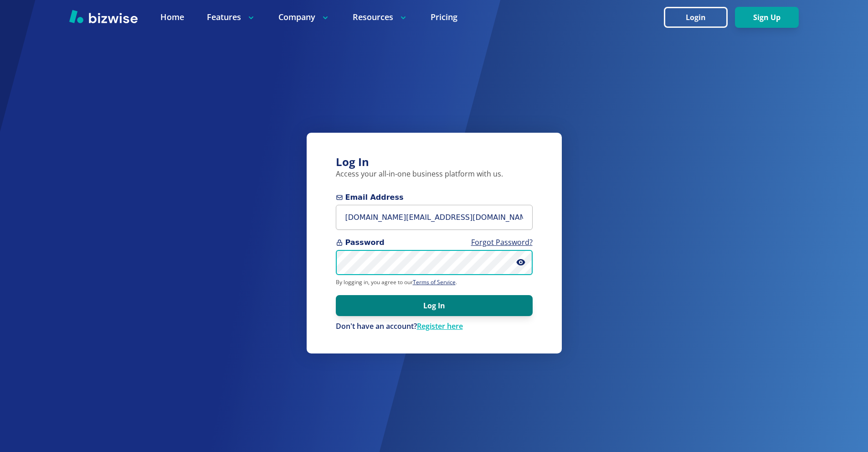  What do you see at coordinates (434, 282) in the screenshot?
I see `p: By logging in, you agree to our .` at bounding box center [434, 282].